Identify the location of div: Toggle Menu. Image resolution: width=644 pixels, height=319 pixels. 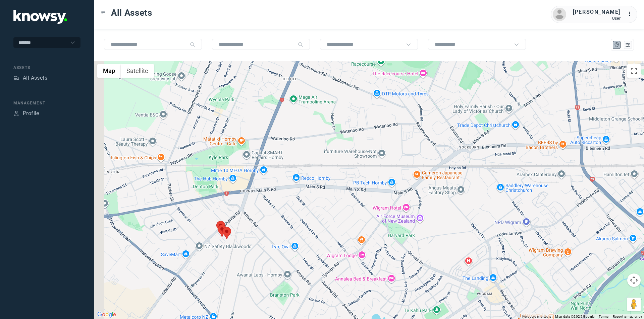
(103, 13).